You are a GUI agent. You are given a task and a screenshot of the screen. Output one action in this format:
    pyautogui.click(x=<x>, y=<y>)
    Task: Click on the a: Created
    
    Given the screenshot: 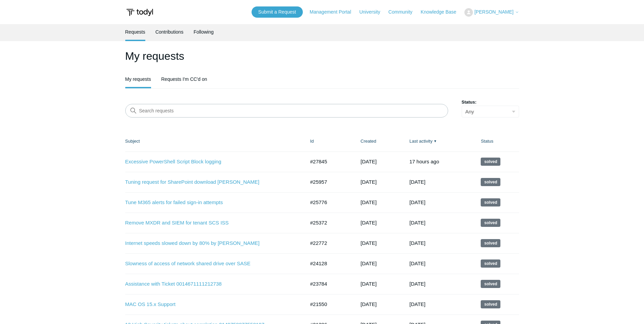 What is the action you would take?
    pyautogui.click(x=368, y=141)
    